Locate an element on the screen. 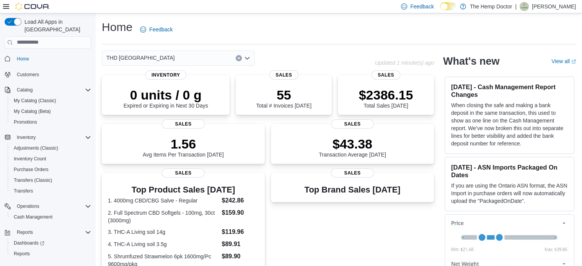  a: Feedback is located at coordinates (156, 29).